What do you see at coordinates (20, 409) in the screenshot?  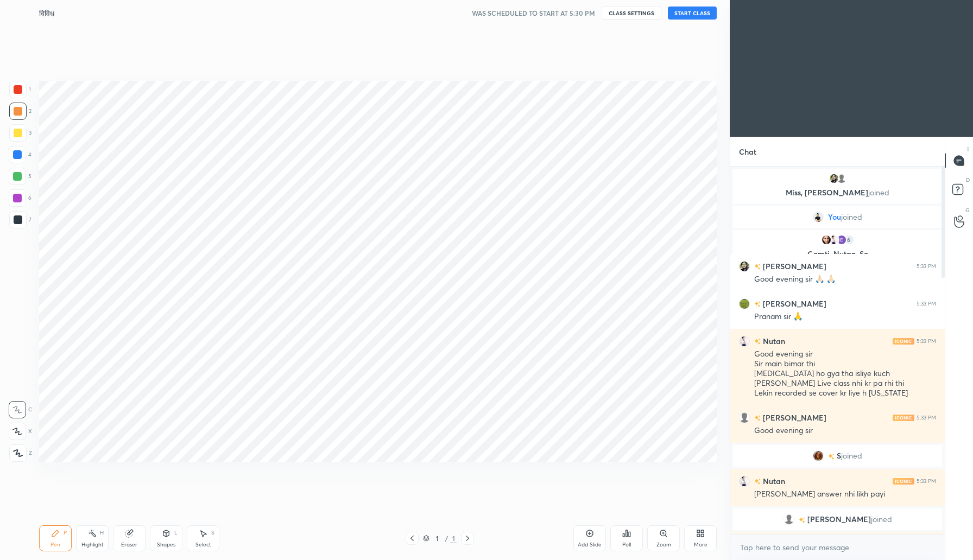 I see `div: C` at bounding box center [20, 409].